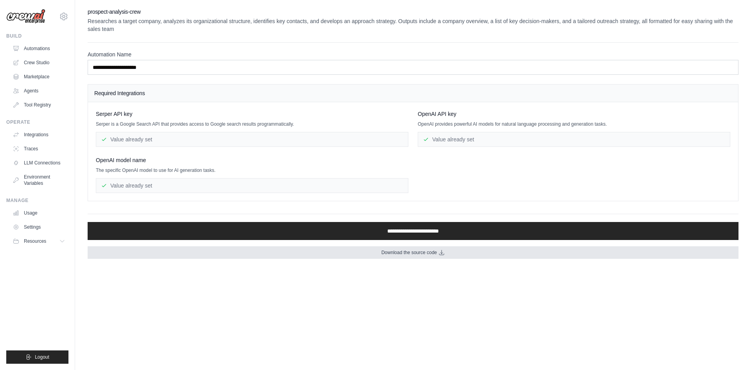 The height and width of the screenshot is (370, 751). I want to click on p: Researches a target company, analyzes its organizational structure, identifies key contacts, and ..., so click(413, 25).